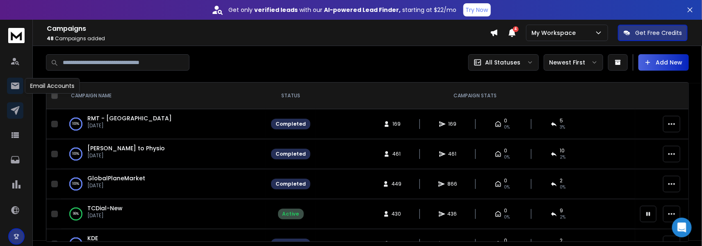  I want to click on th: STATUS, so click(291, 96).